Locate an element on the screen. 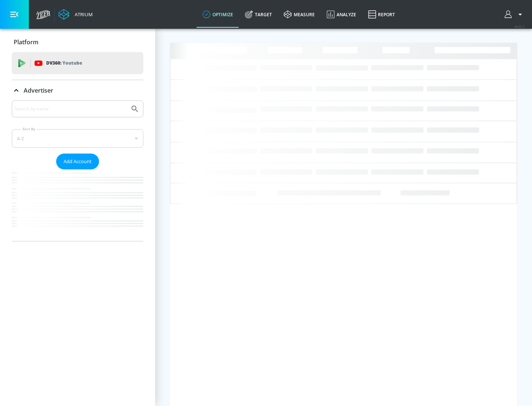 The image size is (532, 406). a: measure is located at coordinates (299, 14).